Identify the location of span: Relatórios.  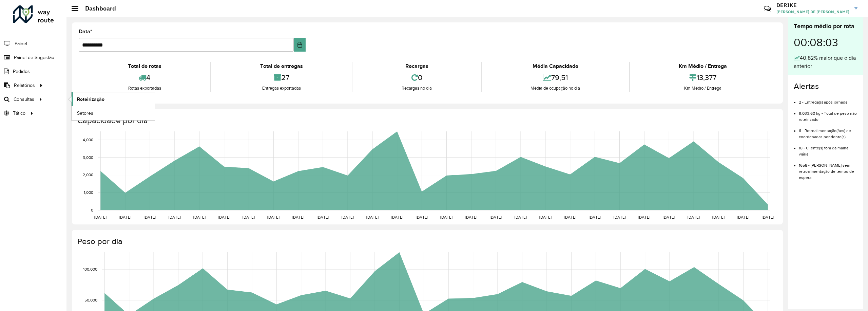
(25, 85).